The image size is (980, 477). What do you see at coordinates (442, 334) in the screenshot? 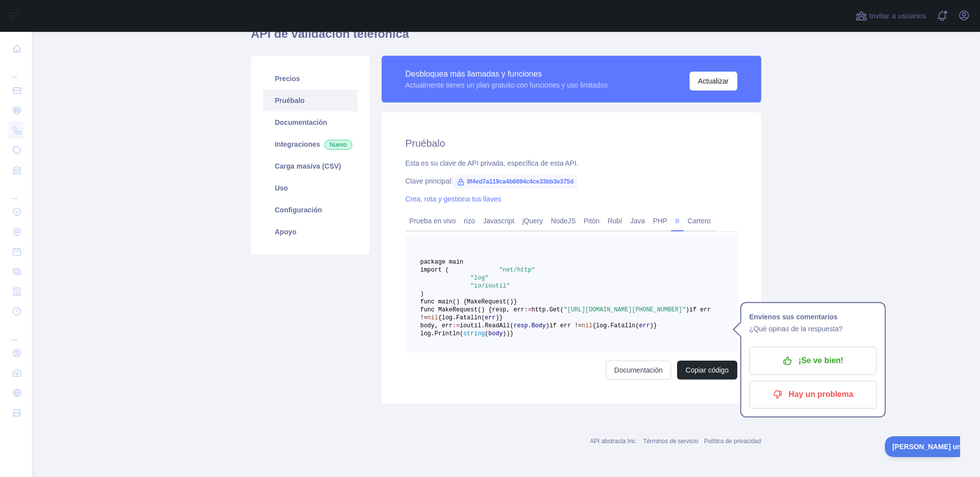
I see `span: log.Println(` at bounding box center [442, 334].